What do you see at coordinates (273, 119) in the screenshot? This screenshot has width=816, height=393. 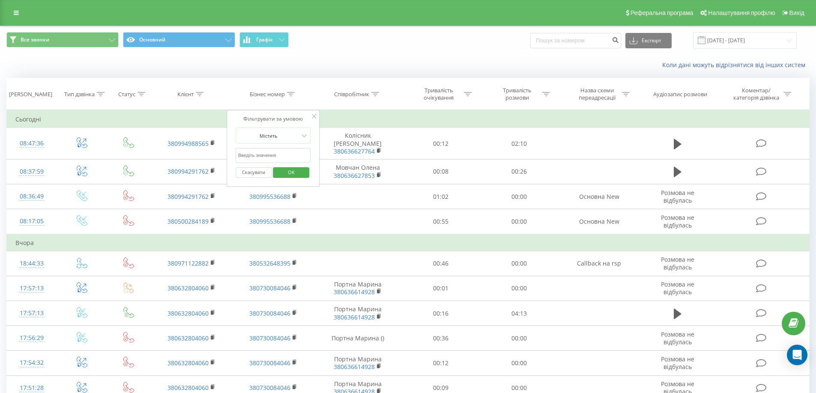 I see `div: Фільтрувати за умовою` at bounding box center [273, 119].